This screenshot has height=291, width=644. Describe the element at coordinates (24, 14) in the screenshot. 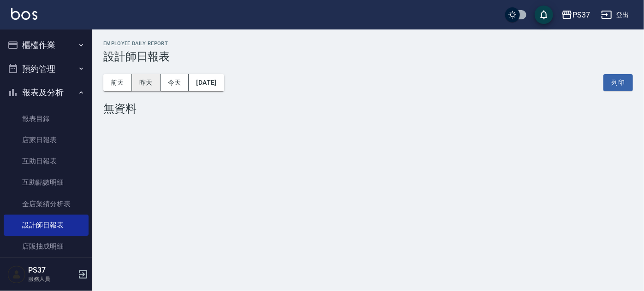

I see `img: Logo` at that location.